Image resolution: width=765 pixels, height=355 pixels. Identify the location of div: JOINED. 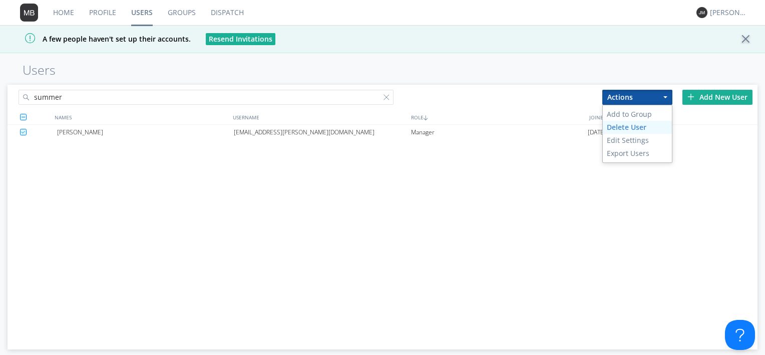
(676, 117).